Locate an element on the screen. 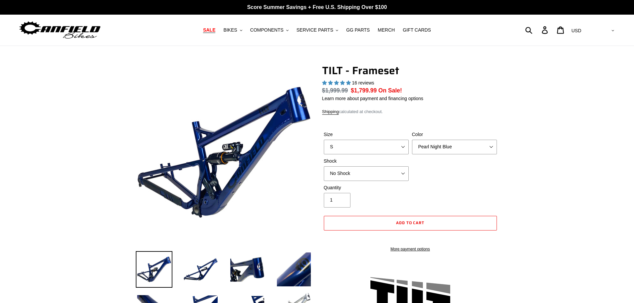 Image resolution: width=634 pixels, height=303 pixels. button: Add to cart is located at coordinates (410, 223).